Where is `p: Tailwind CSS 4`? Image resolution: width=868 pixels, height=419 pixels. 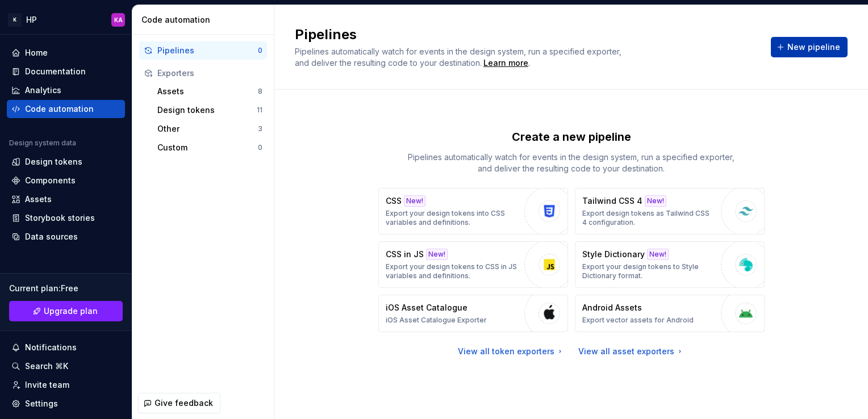
p: Tailwind CSS 4 is located at coordinates (612, 201).